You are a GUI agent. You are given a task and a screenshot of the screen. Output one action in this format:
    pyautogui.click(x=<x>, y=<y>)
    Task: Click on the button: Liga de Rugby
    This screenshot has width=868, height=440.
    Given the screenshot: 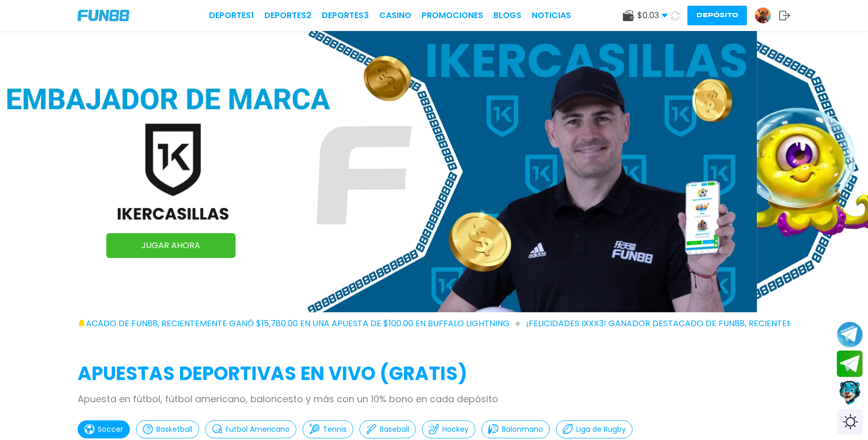 What is the action you would take?
    pyautogui.click(x=594, y=429)
    